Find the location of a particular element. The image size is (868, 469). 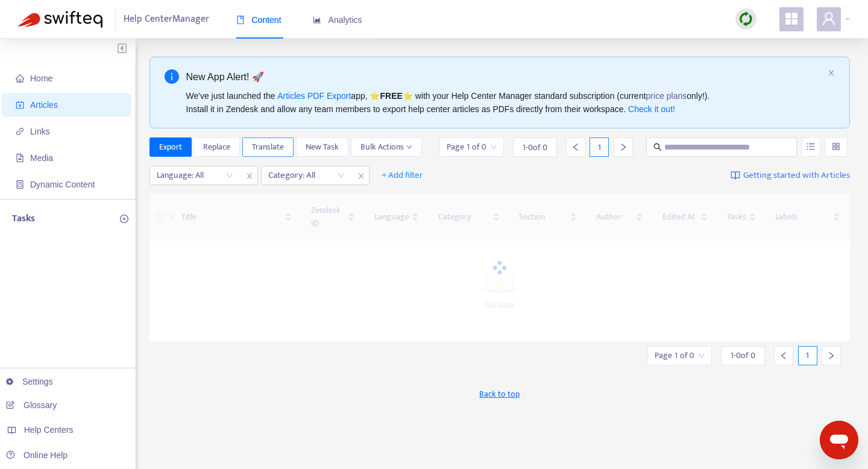

span: Export is located at coordinates (171, 147).